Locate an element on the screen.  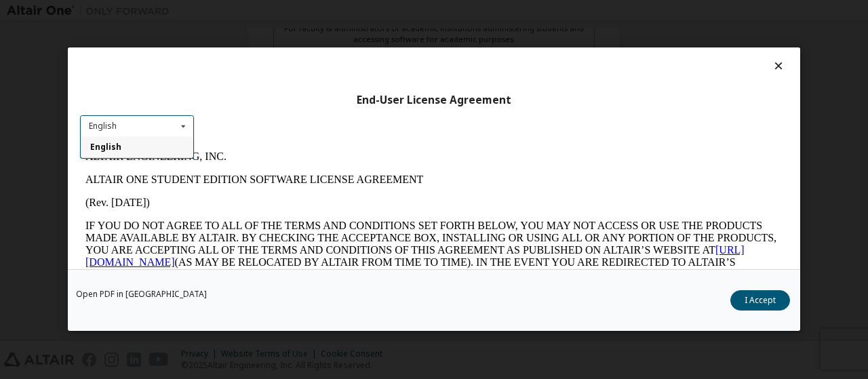
p: ALTAIR ONE STUDENT EDITION SOFTWARE LICENSE AGREEMENT is located at coordinates (354, 34).